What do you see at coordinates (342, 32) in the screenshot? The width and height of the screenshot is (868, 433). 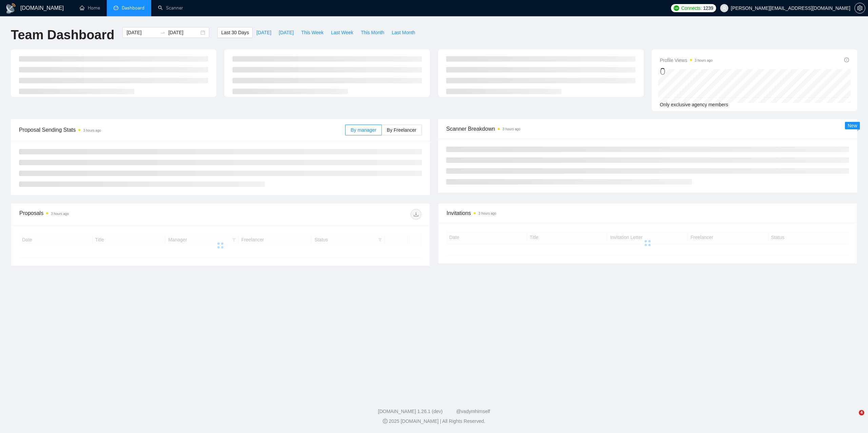 I see `button: Last Week` at bounding box center [342, 32].